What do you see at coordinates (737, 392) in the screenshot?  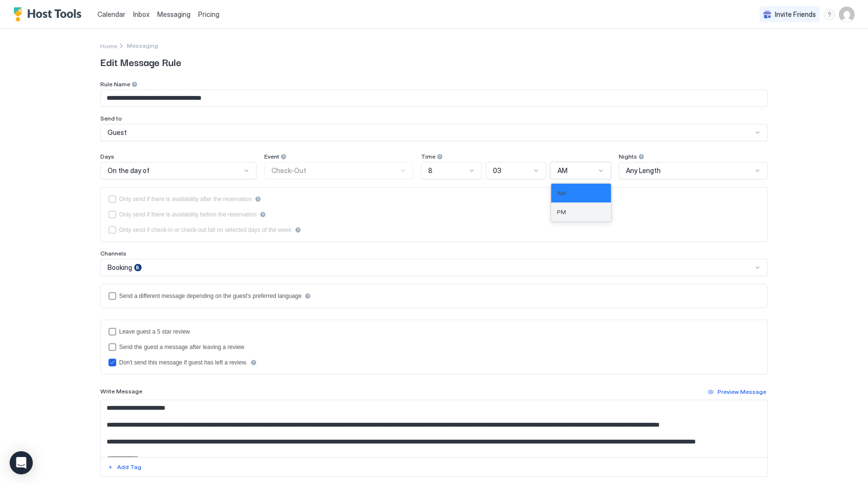 I see `button: Preview Message` at bounding box center [737, 392].